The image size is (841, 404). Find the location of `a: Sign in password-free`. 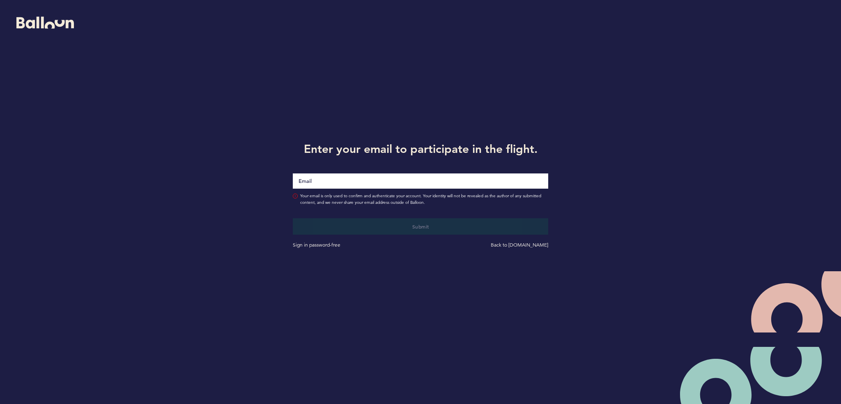

a: Sign in password-free is located at coordinates (317, 244).